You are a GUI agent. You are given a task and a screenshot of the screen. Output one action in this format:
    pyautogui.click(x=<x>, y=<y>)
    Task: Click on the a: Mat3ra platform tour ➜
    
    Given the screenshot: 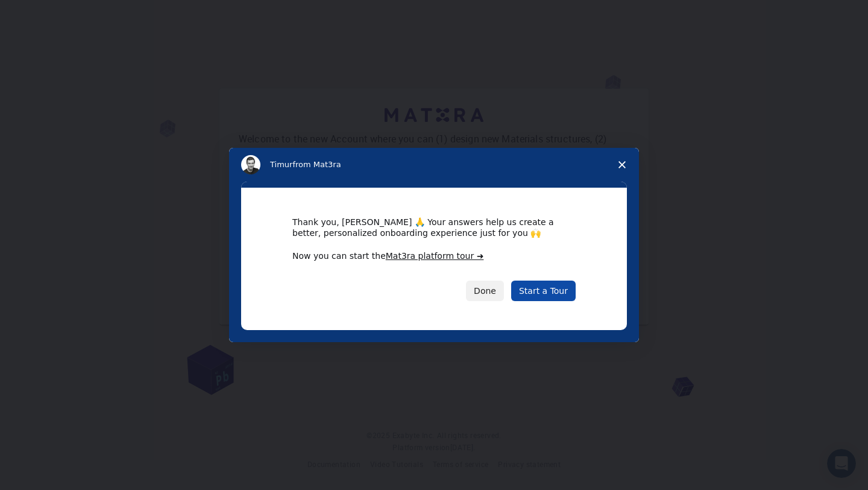 What is the action you would take?
    pyautogui.click(x=434, y=255)
    